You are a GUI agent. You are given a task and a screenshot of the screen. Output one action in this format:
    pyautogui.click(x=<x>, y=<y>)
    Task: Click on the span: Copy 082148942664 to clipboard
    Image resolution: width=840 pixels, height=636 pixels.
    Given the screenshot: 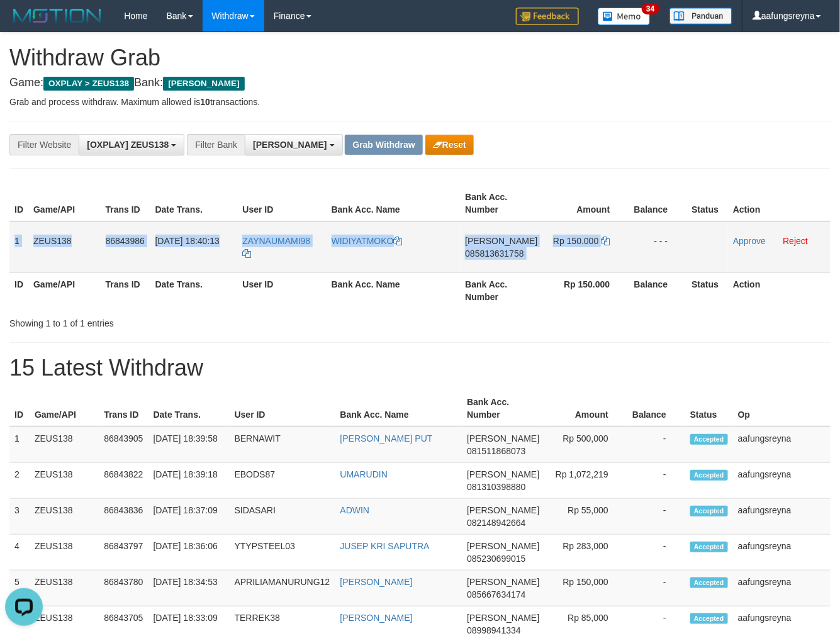 What is the action you would take?
    pyautogui.click(x=495, y=523)
    